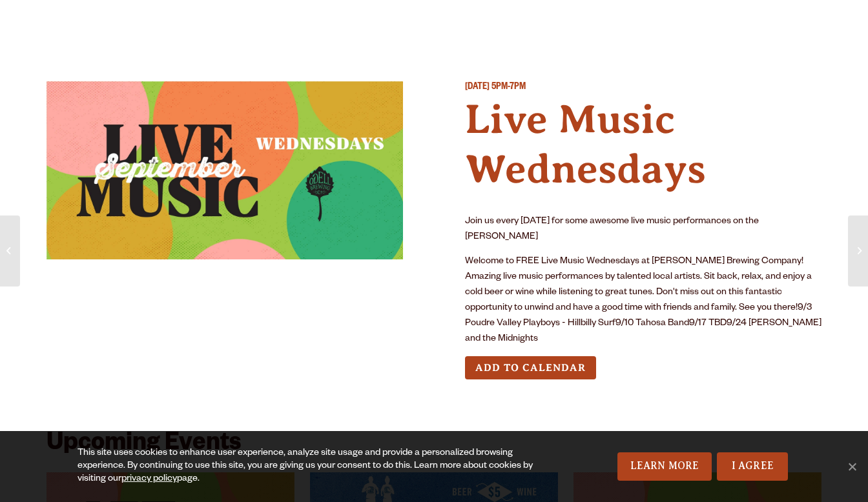 This screenshot has height=502, width=868. What do you see at coordinates (158, 21) in the screenshot?
I see `span: Taprooms` at bounding box center [158, 21].